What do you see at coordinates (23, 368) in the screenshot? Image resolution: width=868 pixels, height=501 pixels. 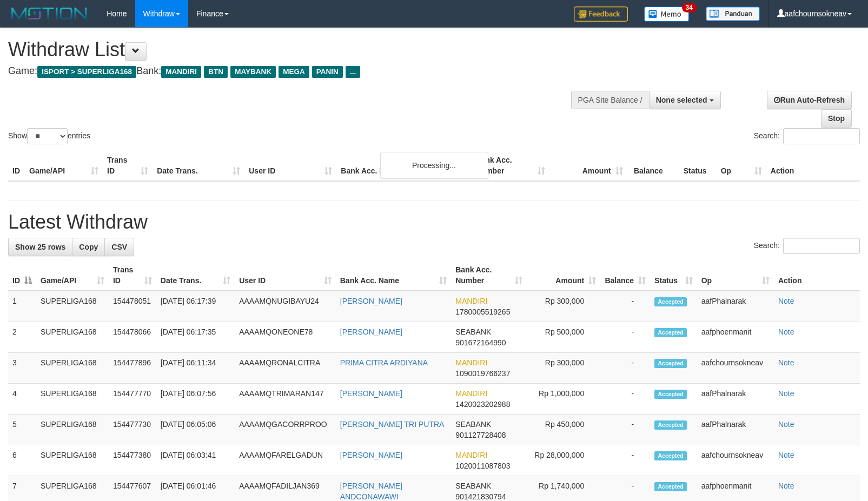 I see `td: 3` at bounding box center [23, 368].